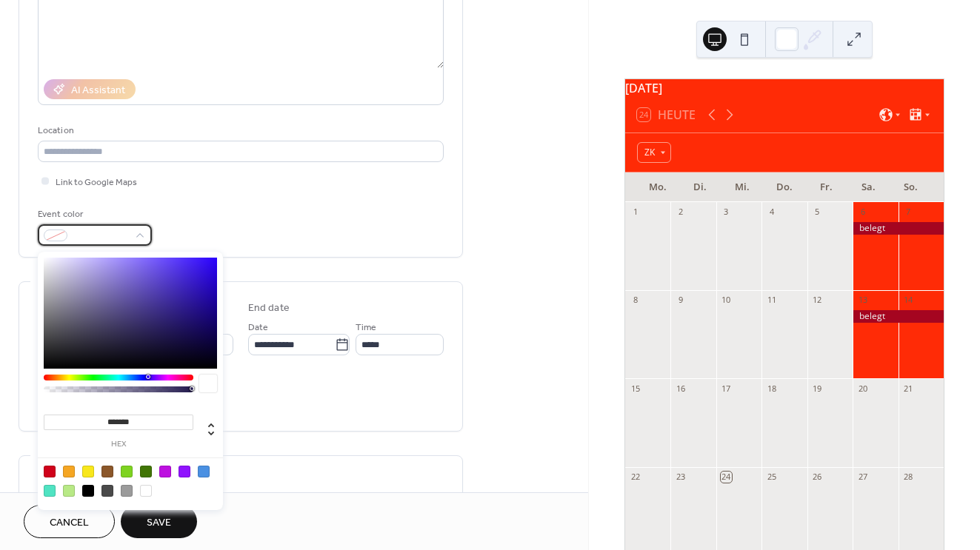 Image resolution: width=980 pixels, height=550 pixels. I want to click on div: 12, so click(817, 300).